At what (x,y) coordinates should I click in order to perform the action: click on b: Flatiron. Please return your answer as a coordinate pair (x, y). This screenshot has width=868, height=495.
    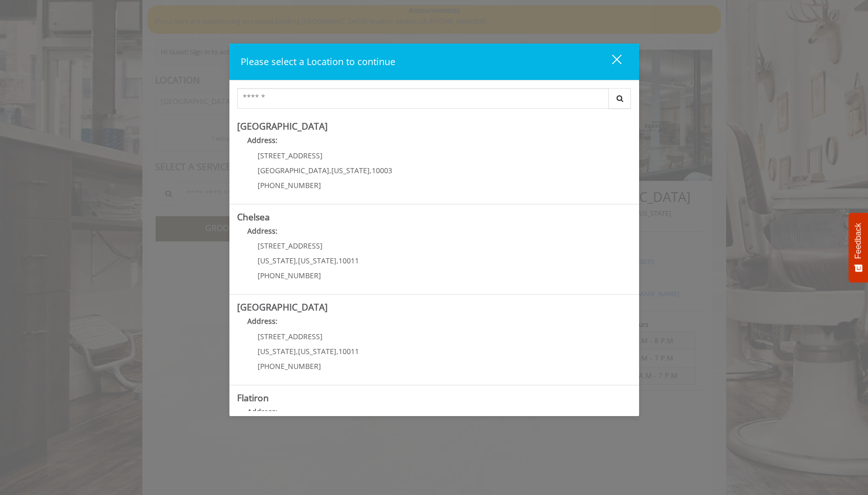
    Looking at the image, I should click on (253, 398).